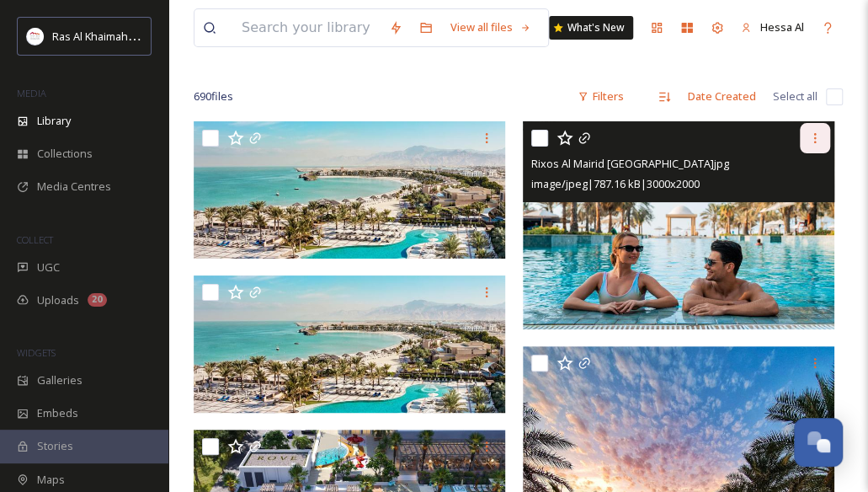 This screenshot has width=868, height=492. What do you see at coordinates (591, 28) in the screenshot?
I see `div: What's New` at bounding box center [591, 28].